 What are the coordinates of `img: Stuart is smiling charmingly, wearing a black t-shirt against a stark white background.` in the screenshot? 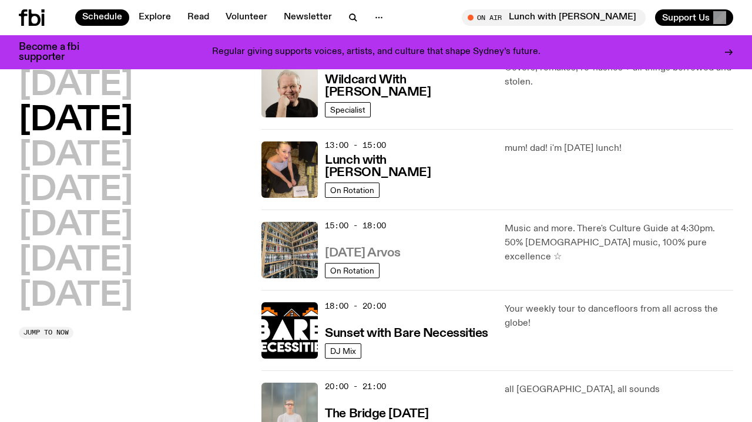 It's located at (290, 89).